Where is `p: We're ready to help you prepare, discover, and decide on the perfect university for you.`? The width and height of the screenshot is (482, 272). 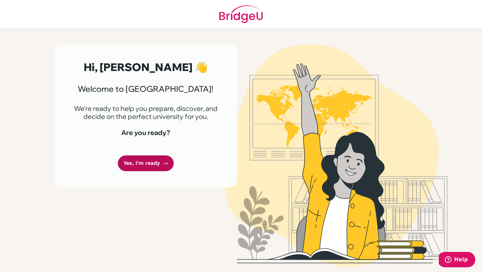
p: We're ready to help you prepare, discover, and decide on the perfect university for you. is located at coordinates (146, 112).